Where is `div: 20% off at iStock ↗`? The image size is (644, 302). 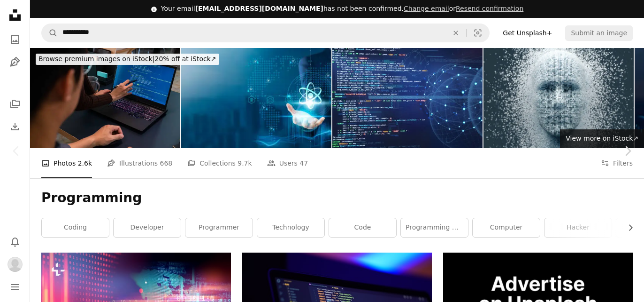
div: 20% off at iStock ↗ is located at coordinates (127, 59).